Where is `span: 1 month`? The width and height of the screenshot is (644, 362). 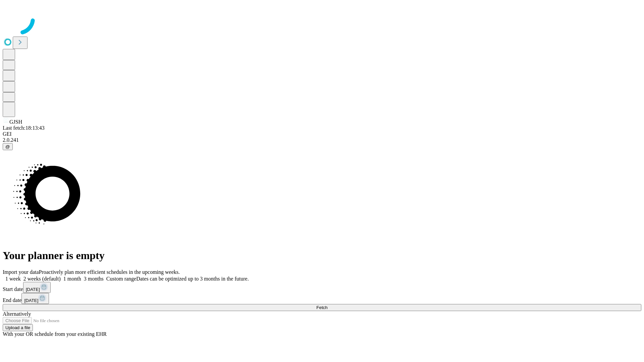
span: 1 month is located at coordinates (72, 279).